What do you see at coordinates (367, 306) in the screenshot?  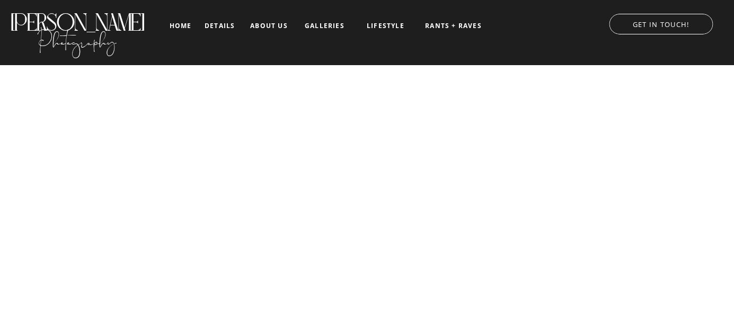 I see `h3: DOCUMENTARY-STYLE PHOTOGRAPHY WITH A TOUCH OF EDITORIAL FLAIR` at bounding box center [367, 306].